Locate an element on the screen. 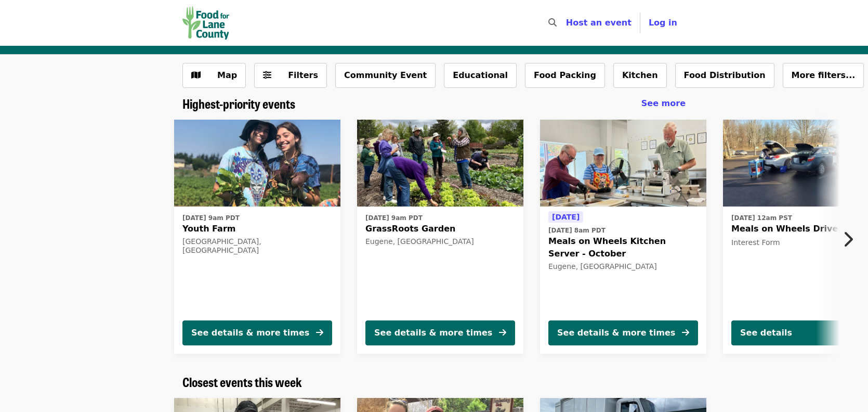  button: Community Event is located at coordinates (385, 75).